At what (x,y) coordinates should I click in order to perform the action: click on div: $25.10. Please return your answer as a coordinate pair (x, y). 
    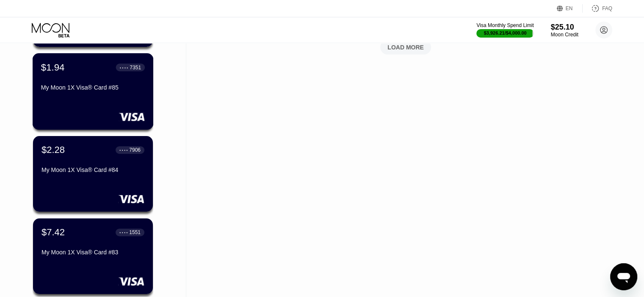
    Looking at the image, I should click on (564, 27).